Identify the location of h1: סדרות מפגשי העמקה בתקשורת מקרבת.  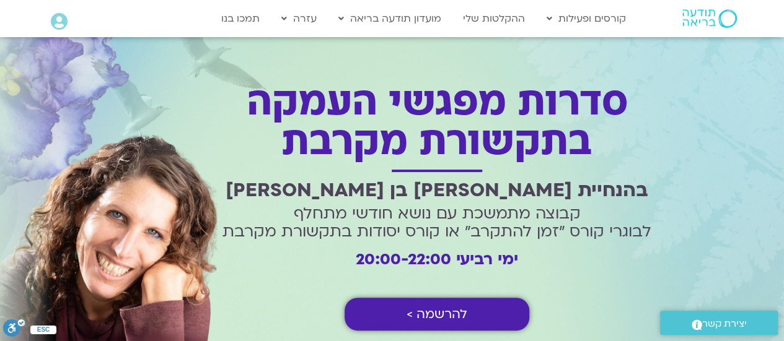
(437, 123).